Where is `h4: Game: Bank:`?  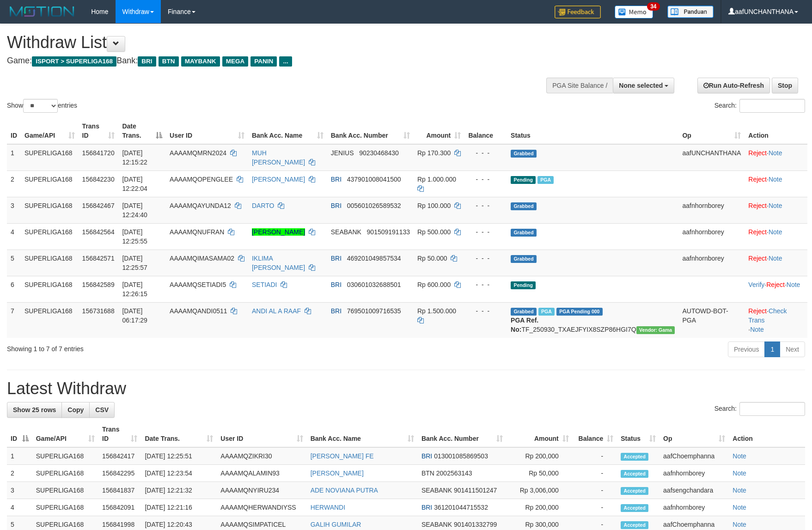 h4: Game: Bank: is located at coordinates (270, 61).